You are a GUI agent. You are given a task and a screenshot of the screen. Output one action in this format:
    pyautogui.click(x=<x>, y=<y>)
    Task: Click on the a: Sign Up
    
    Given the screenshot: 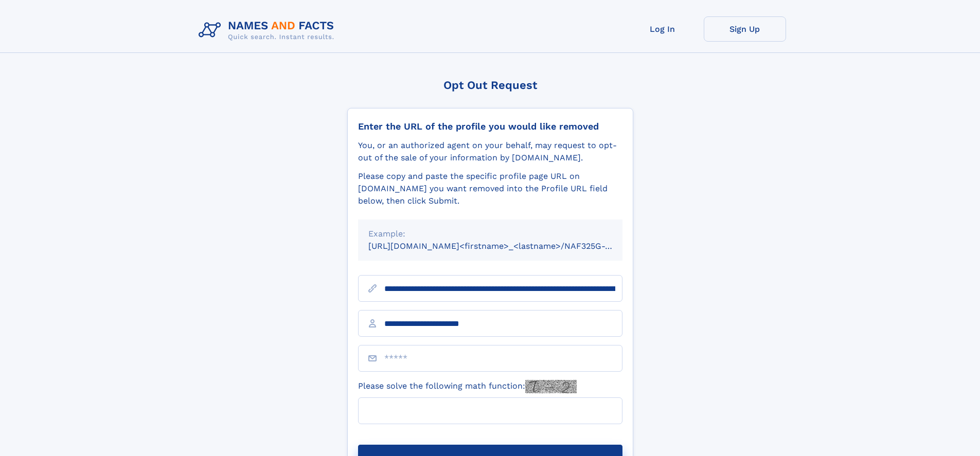 What is the action you would take?
    pyautogui.click(x=745, y=29)
    